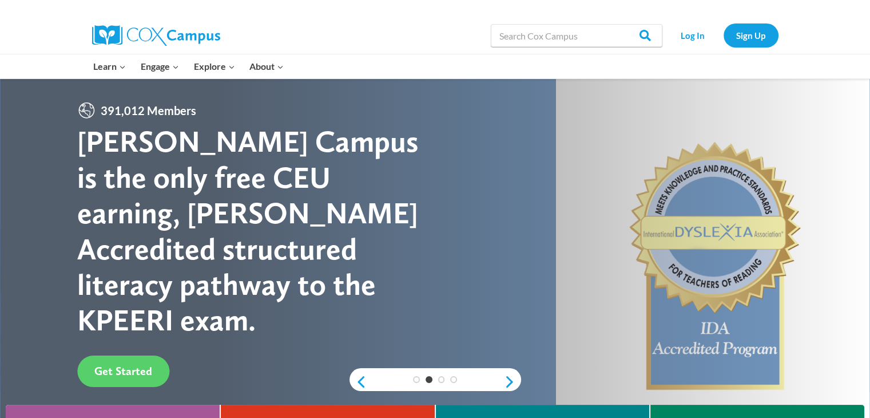  I want to click on nav: Primary Navigation, so click(189, 66).